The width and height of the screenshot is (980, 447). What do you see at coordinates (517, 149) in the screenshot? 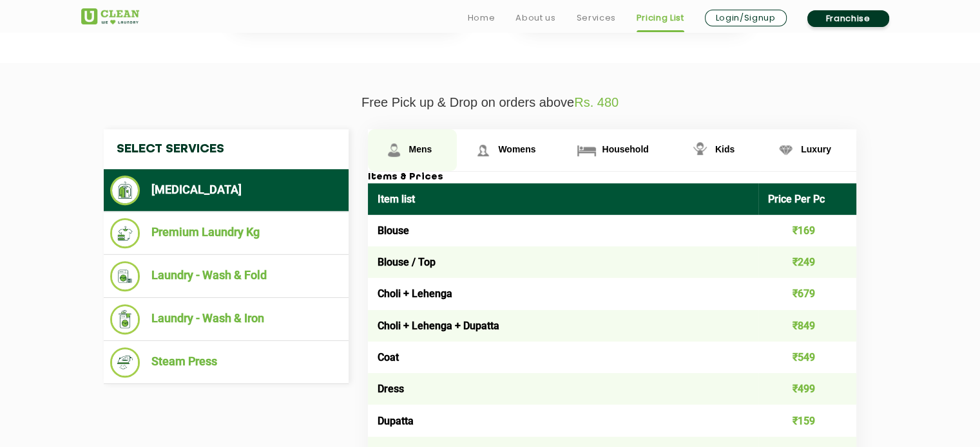
I see `span: Womens` at bounding box center [517, 149].